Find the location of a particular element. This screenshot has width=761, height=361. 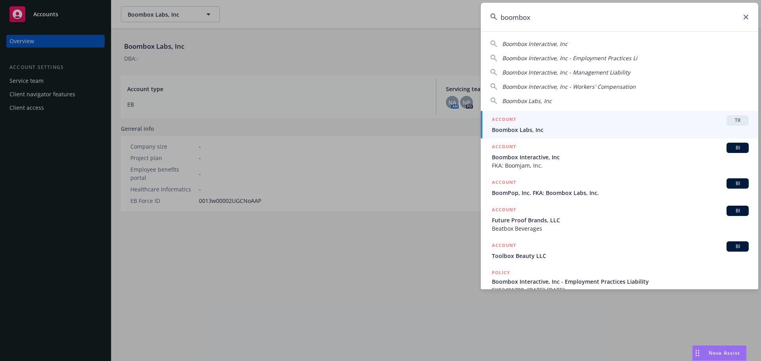

span: Boombox Interactive, Inc - Employment Practices Liability is located at coordinates (620, 281).